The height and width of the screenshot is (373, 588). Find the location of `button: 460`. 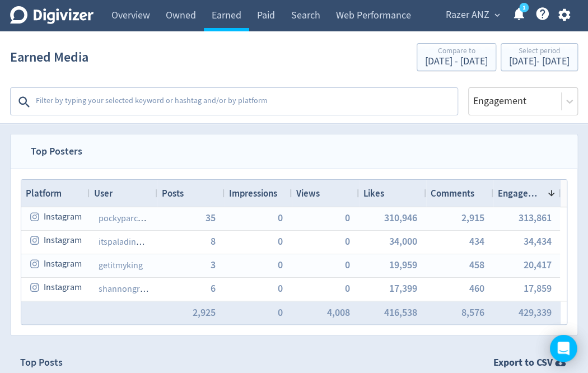

button: 460 is located at coordinates (476, 288).